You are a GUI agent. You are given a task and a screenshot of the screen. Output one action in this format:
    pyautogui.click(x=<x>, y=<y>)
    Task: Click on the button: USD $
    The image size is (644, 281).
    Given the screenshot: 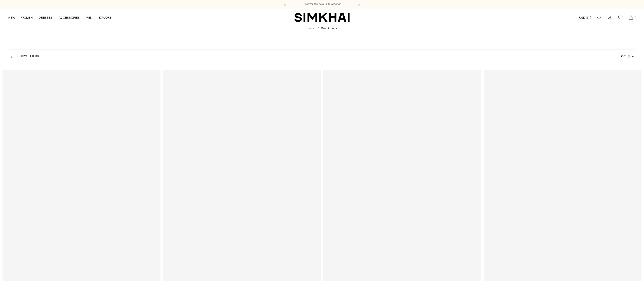 What is the action you would take?
    pyautogui.click(x=585, y=18)
    